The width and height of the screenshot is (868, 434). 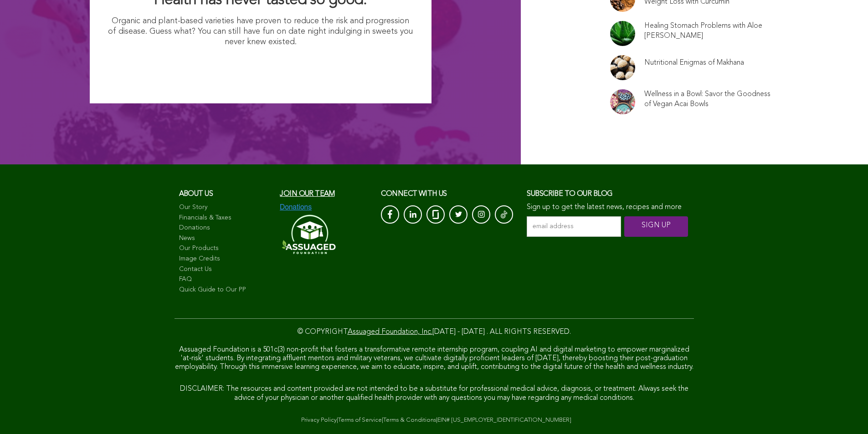 What do you see at coordinates (225, 270) in the screenshot?
I see `a: Contact Us` at bounding box center [225, 270].